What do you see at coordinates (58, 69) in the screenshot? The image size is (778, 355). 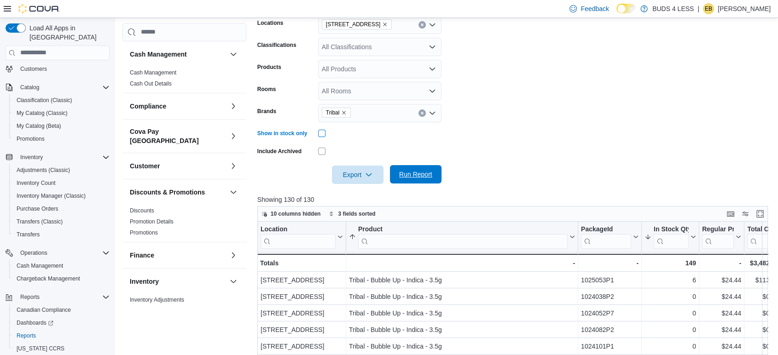 I see `button: Customers` at bounding box center [58, 69].